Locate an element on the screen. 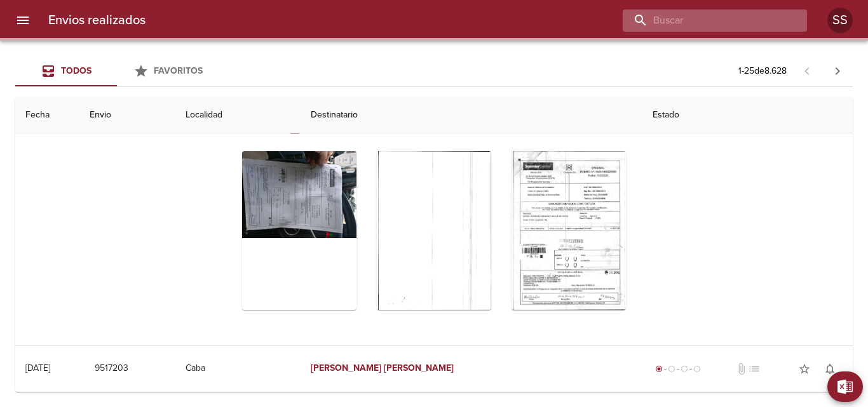  div: Generado is located at coordinates (678, 369).